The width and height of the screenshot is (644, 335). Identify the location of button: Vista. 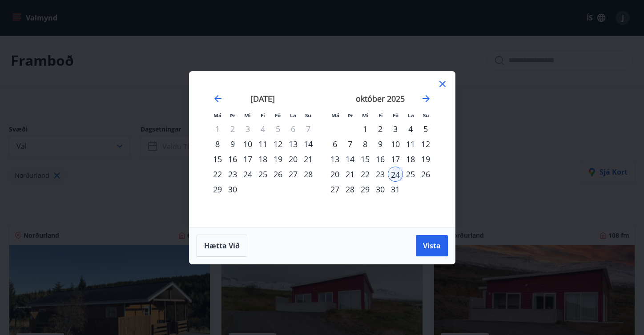
(431, 245).